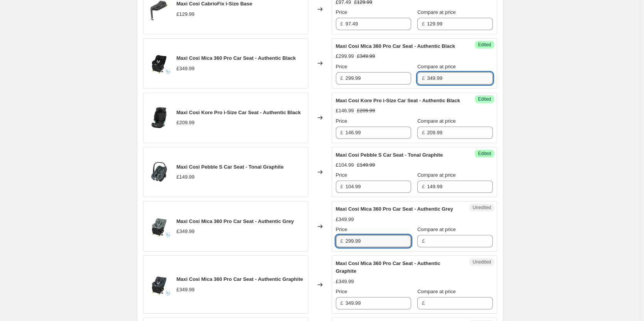 The height and width of the screenshot is (321, 644). What do you see at coordinates (345, 111) in the screenshot?
I see `div: £146.99` at bounding box center [345, 111].